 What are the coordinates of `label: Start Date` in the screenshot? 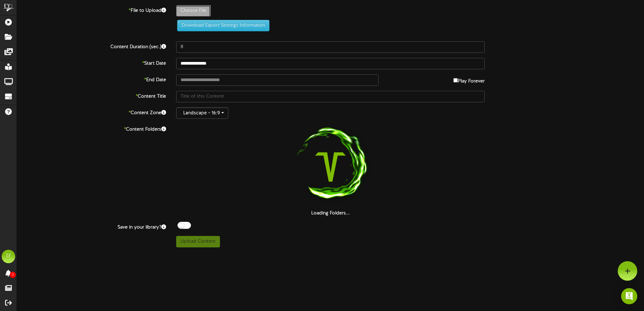 It's located at (91, 62).